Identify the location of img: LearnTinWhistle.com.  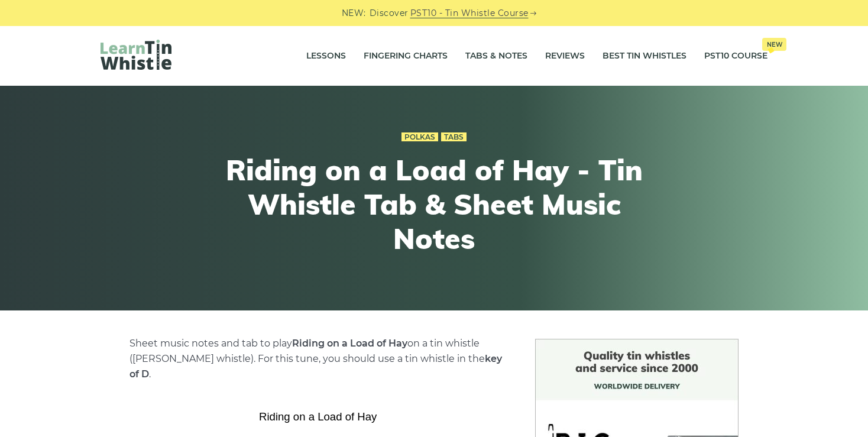
(136, 54).